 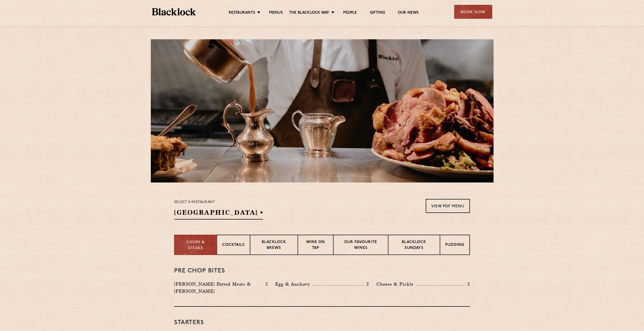 What do you see at coordinates (396, 284) in the screenshot?
I see `p: Cheese & Pickle` at bounding box center [396, 284].